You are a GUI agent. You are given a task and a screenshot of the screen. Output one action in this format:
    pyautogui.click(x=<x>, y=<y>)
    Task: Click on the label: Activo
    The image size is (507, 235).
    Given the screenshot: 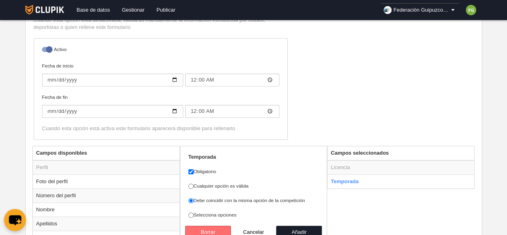 What is the action you would take?
    pyautogui.click(x=161, y=50)
    